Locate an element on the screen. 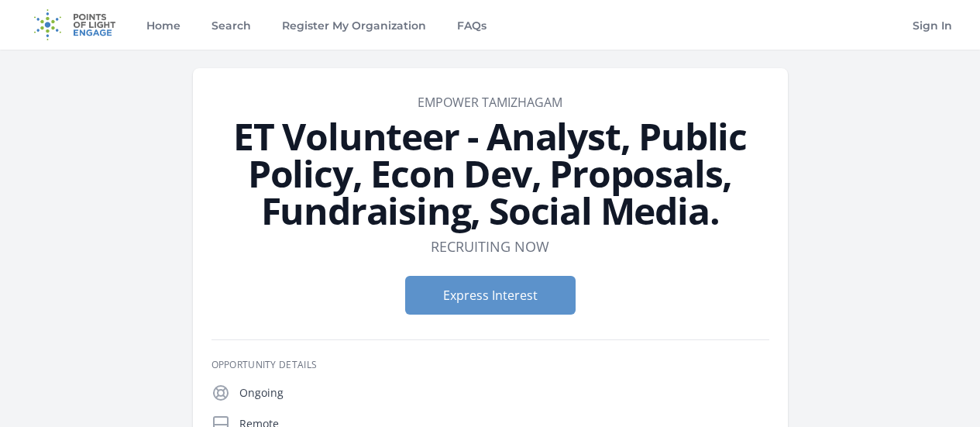 The height and width of the screenshot is (427, 980). dd: Recruiting now is located at coordinates (490, 246).